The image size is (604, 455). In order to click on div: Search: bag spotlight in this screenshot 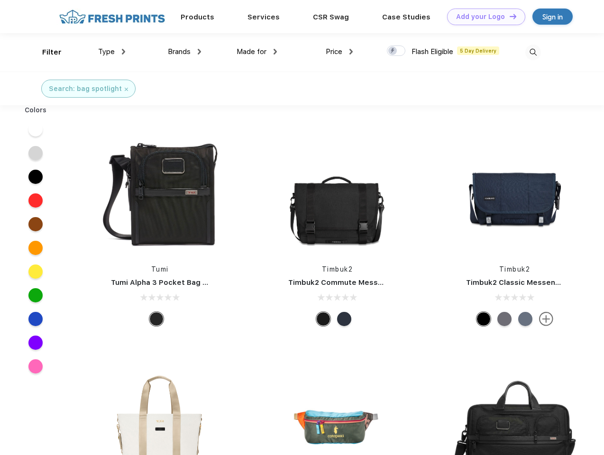, I will do `click(85, 89)`.